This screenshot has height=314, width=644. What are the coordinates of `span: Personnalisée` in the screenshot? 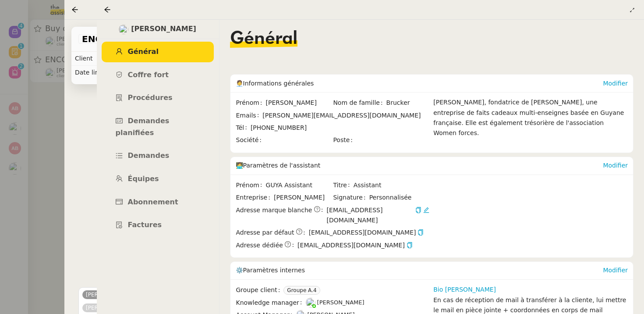 It's located at (390, 197).